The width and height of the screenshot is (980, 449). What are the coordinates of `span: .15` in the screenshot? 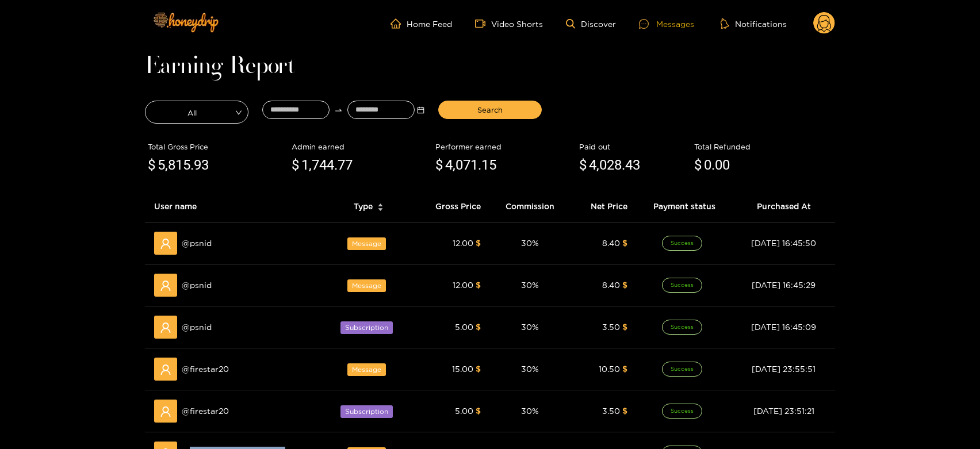 It's located at (487, 165).